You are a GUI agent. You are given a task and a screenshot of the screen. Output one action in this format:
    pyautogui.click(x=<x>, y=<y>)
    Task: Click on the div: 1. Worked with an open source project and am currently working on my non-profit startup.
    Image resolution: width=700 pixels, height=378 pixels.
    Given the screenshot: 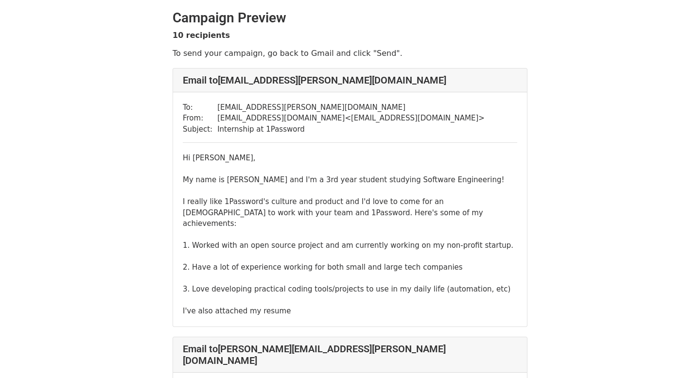 What is the action you would take?
    pyautogui.click(x=350, y=245)
    